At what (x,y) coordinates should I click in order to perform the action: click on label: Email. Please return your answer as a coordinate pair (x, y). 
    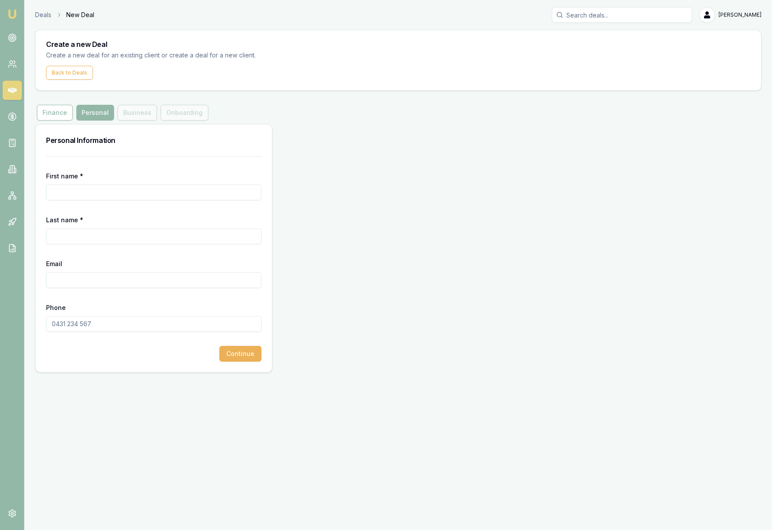
    Looking at the image, I should click on (54, 264).